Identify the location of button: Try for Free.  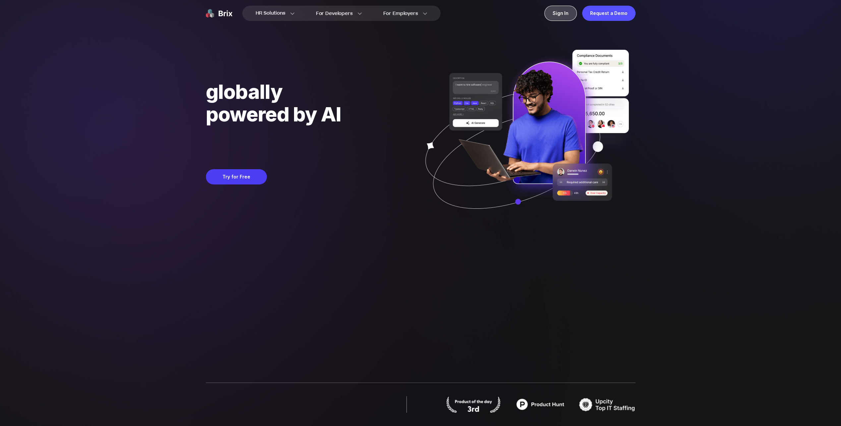
(236, 177).